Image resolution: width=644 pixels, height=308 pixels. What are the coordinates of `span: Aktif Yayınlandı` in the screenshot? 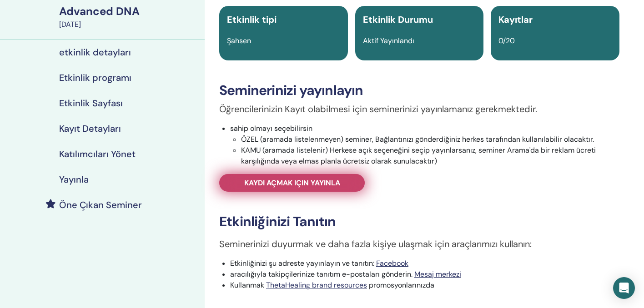 It's located at (388, 40).